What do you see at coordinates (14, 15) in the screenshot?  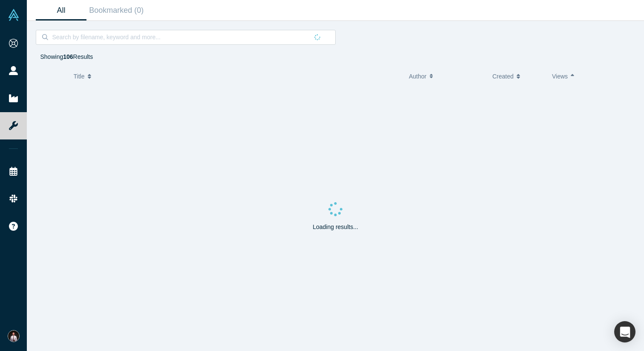 I see `img: Alchemist Vault Logo` at bounding box center [14, 15].